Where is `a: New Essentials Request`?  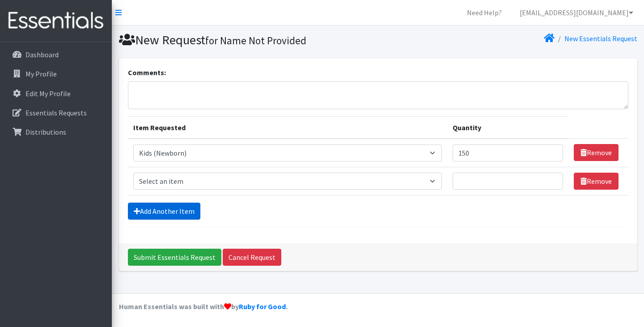
a: New Essentials Request is located at coordinates (601, 39).